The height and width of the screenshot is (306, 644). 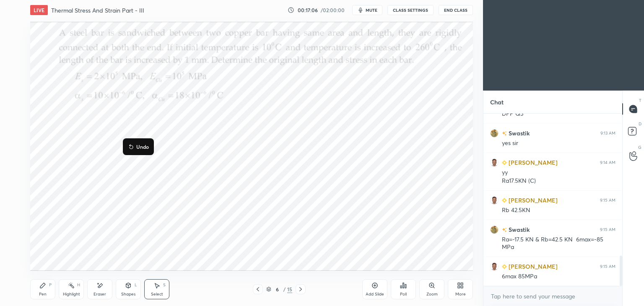 I want to click on p: T, so click(x=640, y=100).